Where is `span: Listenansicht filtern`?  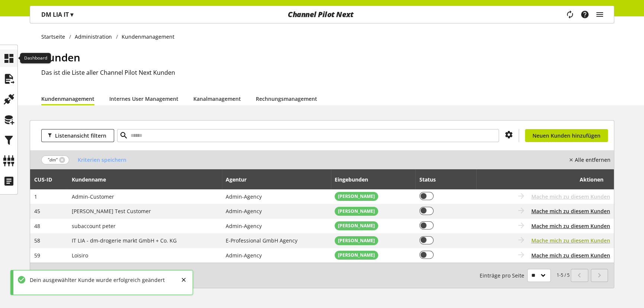
span: Listenansicht filtern is located at coordinates (80, 135).